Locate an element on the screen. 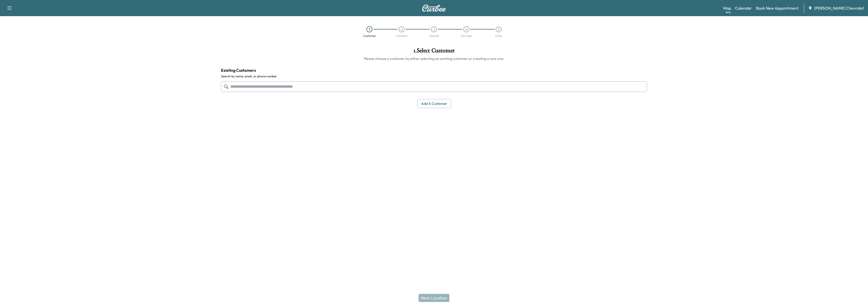 Image resolution: width=868 pixels, height=308 pixels. div: 5 is located at coordinates (498, 30).